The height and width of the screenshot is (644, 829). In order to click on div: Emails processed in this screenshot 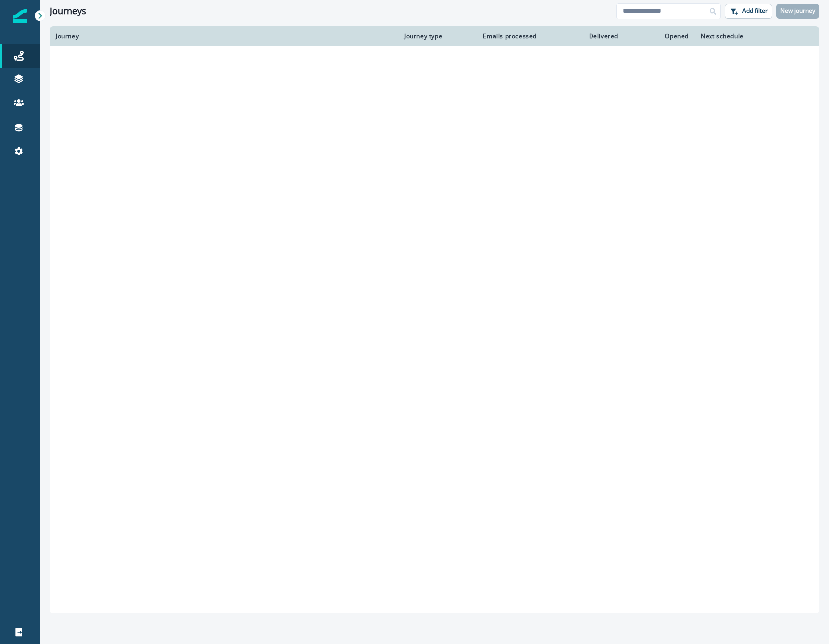, I will do `click(508, 36)`.